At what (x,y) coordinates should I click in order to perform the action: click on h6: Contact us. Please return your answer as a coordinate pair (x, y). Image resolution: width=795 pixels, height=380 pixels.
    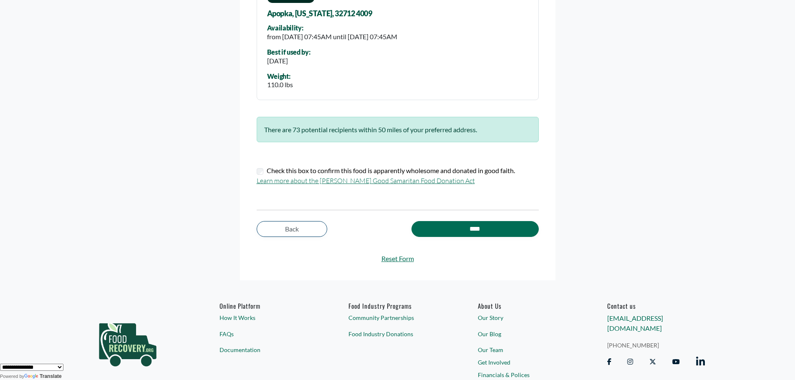
    Looking at the image, I should click on (656, 306).